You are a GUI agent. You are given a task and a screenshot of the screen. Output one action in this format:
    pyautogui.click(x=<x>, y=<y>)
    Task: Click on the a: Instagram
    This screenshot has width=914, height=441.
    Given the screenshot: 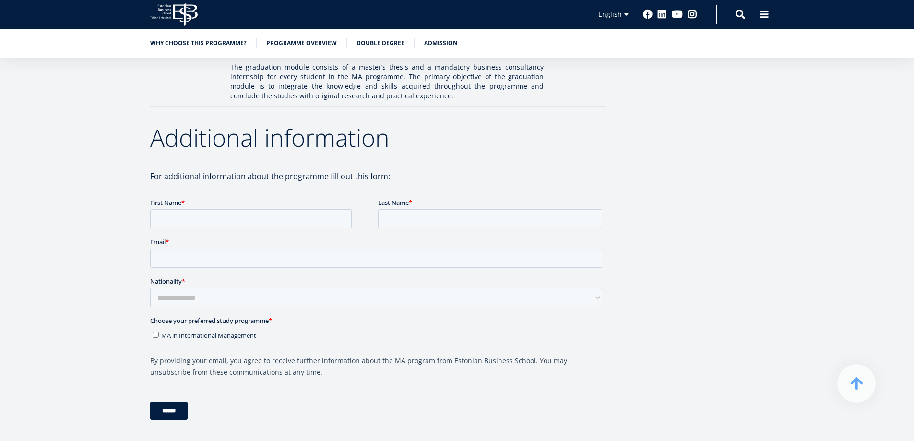 What is the action you would take?
    pyautogui.click(x=692, y=14)
    